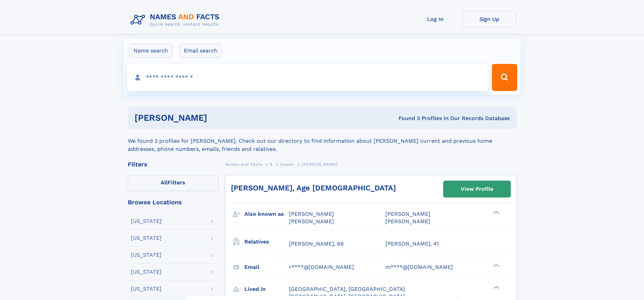  What do you see at coordinates (272, 164) in the screenshot?
I see `a: S` at bounding box center [272, 164].